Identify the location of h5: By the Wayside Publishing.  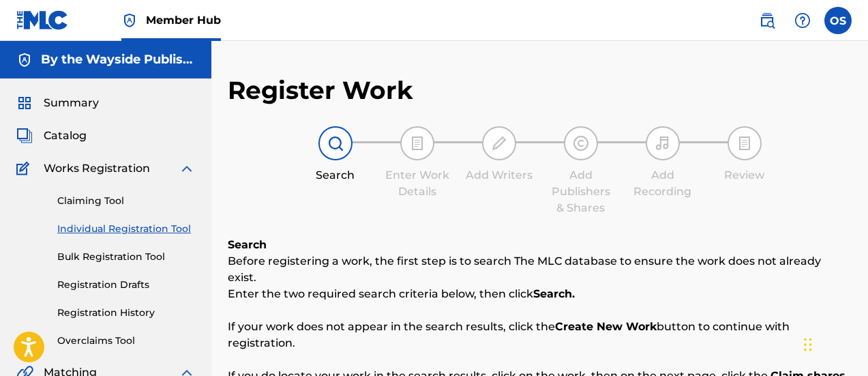
(118, 59).